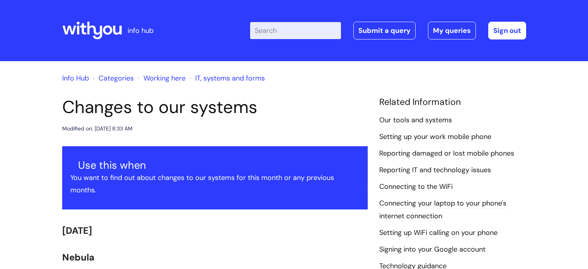 The image size is (588, 269). What do you see at coordinates (230, 78) in the screenshot?
I see `a: IT, systems and forms` at bounding box center [230, 78].